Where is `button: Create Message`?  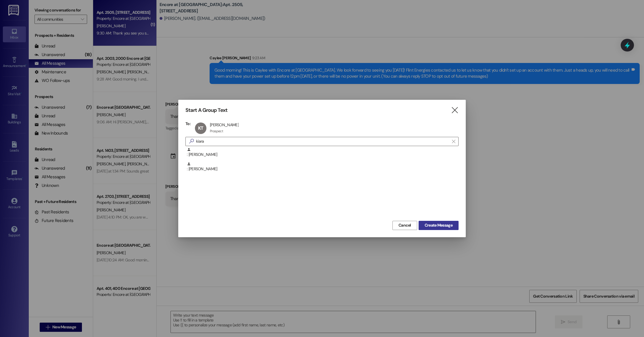 button: Create Message is located at coordinates (438, 225).